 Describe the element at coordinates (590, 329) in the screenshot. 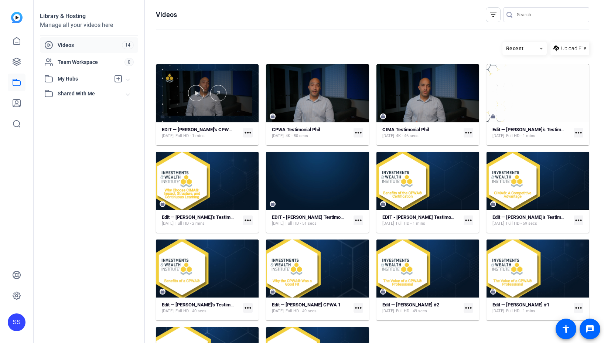

I see `mat-icon: message` at that location.